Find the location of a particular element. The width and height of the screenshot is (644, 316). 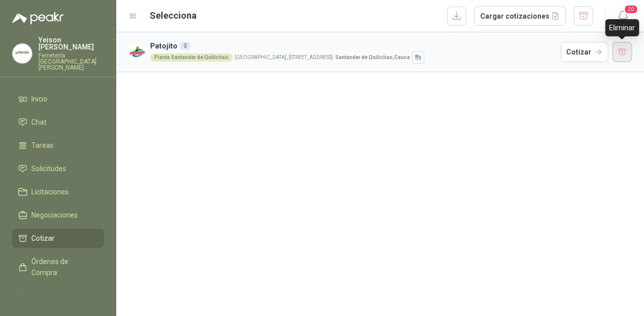

div: Planta Santander de Quilichao is located at coordinates (191, 57).